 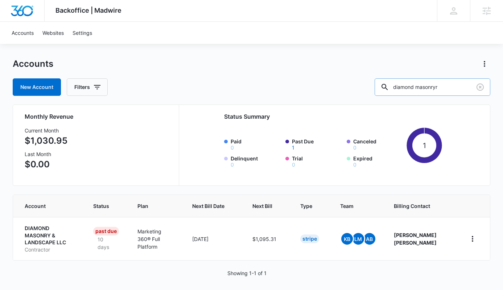 What do you see at coordinates (46, 45) in the screenshot?
I see `div: Domain Overview` at bounding box center [46, 45].